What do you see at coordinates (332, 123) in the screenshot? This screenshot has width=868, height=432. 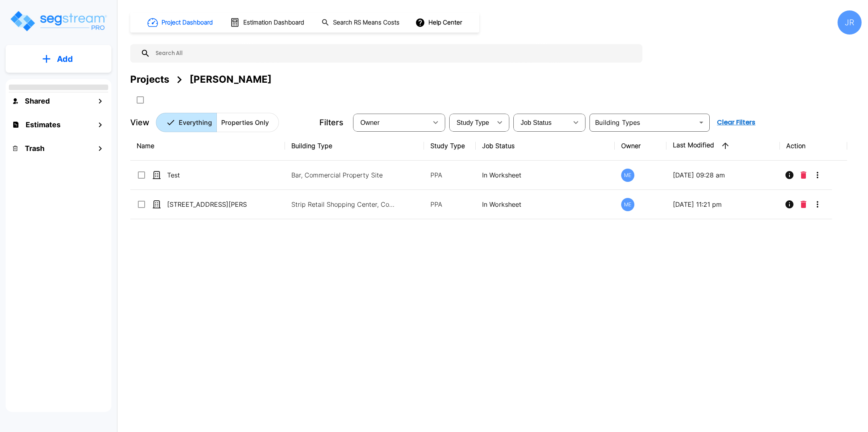 I see `p: Filters` at bounding box center [332, 123].